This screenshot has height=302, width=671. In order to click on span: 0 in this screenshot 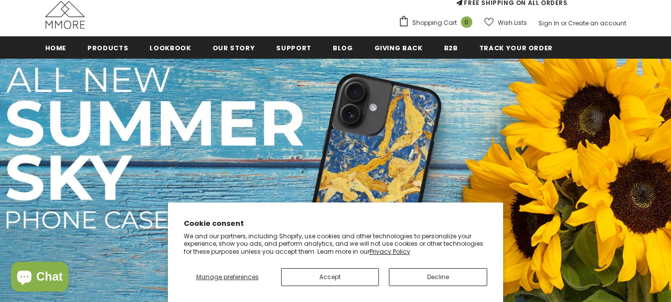, I will do `click(467, 22)`.